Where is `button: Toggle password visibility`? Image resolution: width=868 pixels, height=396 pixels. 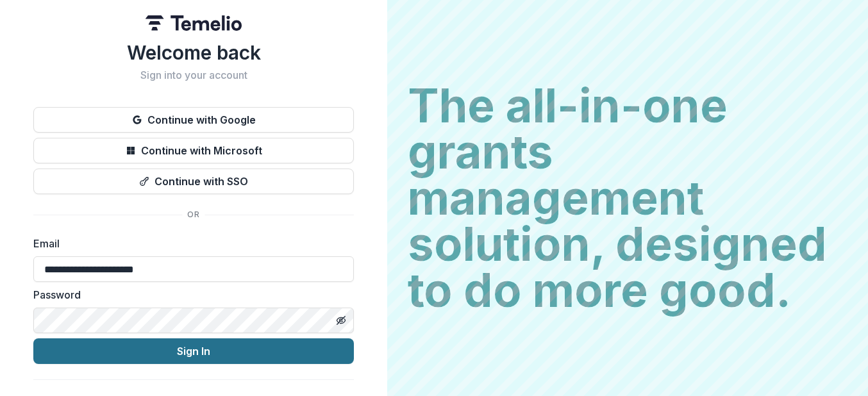
button: Toggle password visibility is located at coordinates (341, 320).